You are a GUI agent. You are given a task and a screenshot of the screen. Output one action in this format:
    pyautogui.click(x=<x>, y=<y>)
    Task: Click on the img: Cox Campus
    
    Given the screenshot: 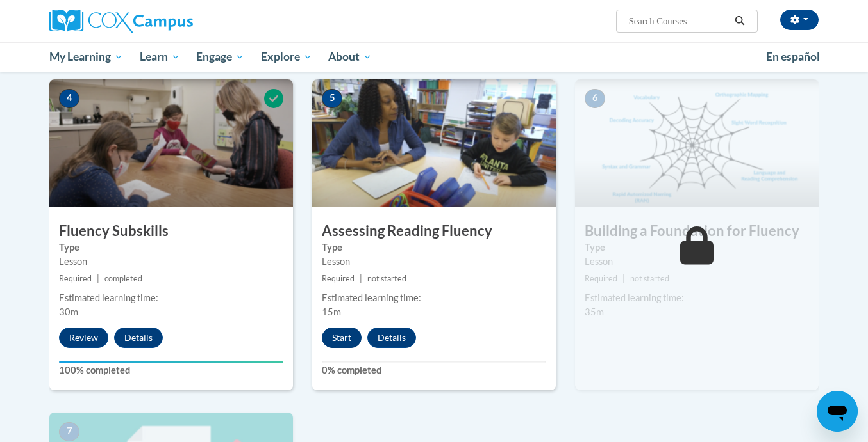 What is the action you would take?
    pyautogui.click(x=121, y=21)
    